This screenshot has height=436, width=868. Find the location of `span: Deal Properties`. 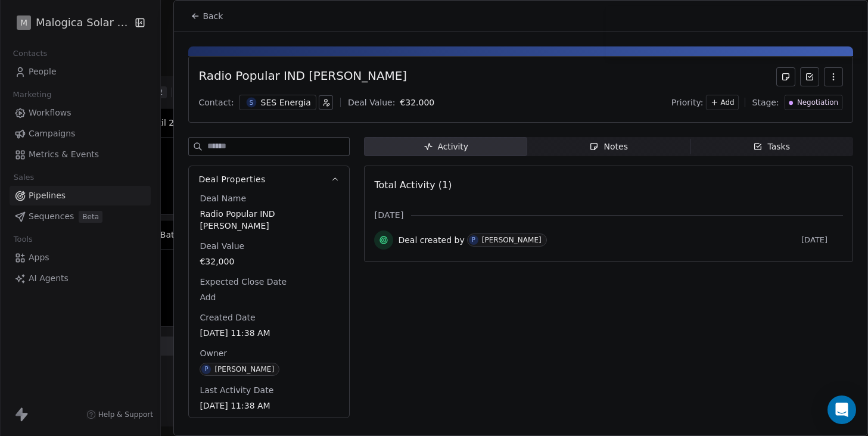

span: Deal Properties is located at coordinates (232, 179).